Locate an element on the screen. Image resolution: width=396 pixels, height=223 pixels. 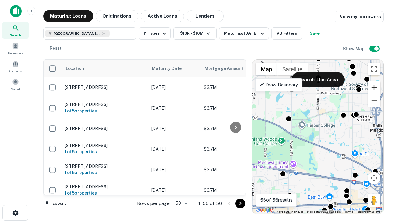
button: Lenders is located at coordinates (205, 16).